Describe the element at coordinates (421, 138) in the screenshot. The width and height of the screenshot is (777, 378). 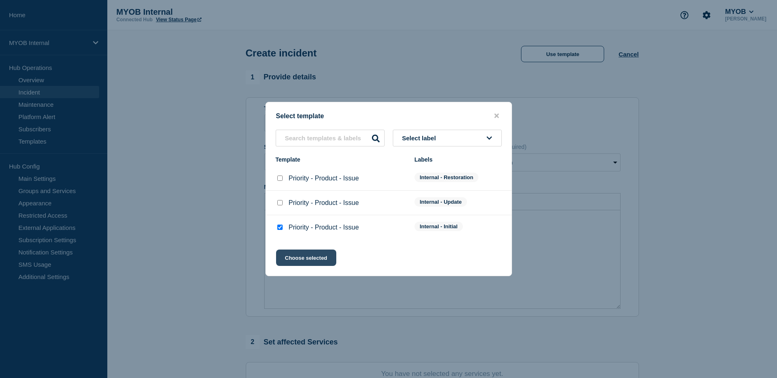
I see `span: Select label` at that location.